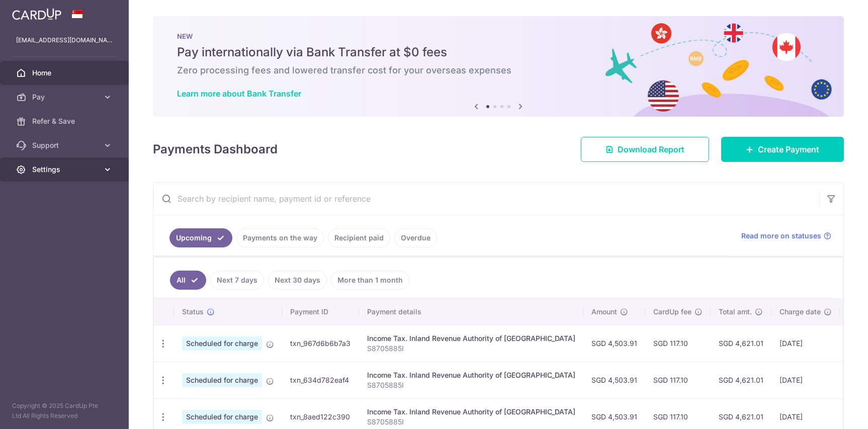 This screenshot has width=868, height=429. Describe the element at coordinates (782, 236) in the screenshot. I see `span: Read more on statuses` at that location.